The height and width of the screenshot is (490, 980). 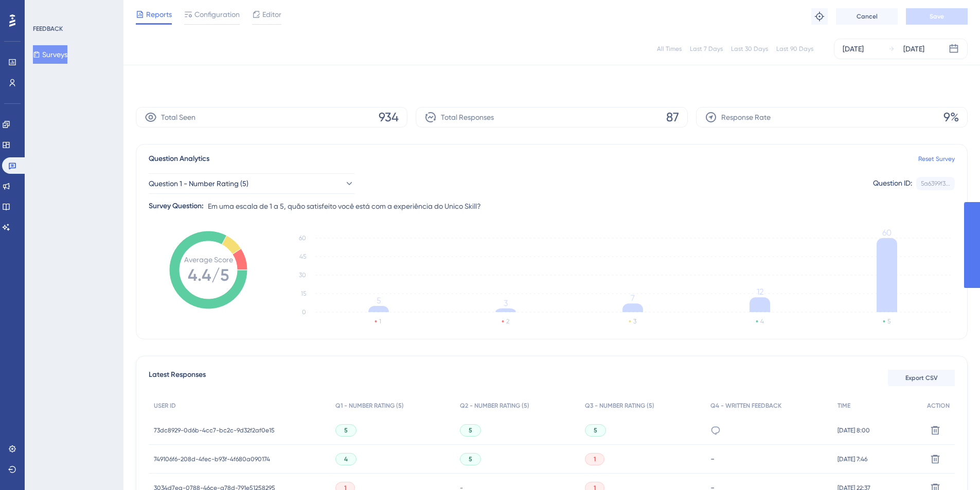 What do you see at coordinates (935, 184) in the screenshot?
I see `div: 5a6399f3...` at bounding box center [935, 184].